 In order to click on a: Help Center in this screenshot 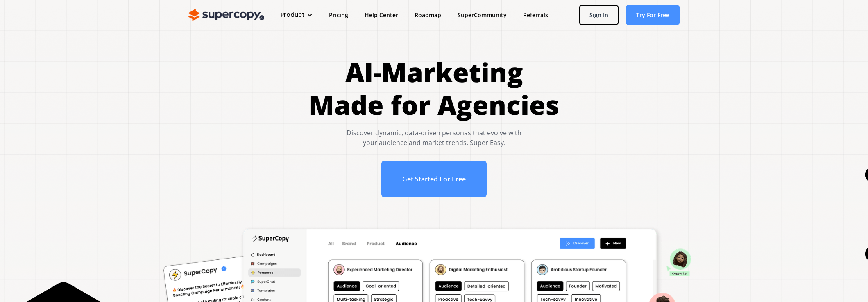, I will do `click(382, 15)`.